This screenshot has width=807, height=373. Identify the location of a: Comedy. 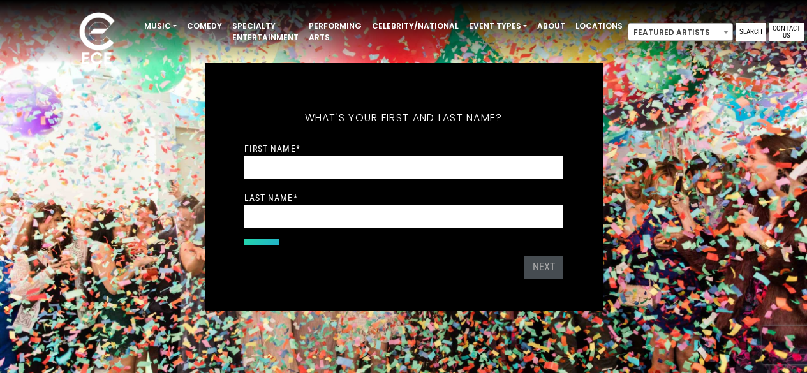
(204, 26).